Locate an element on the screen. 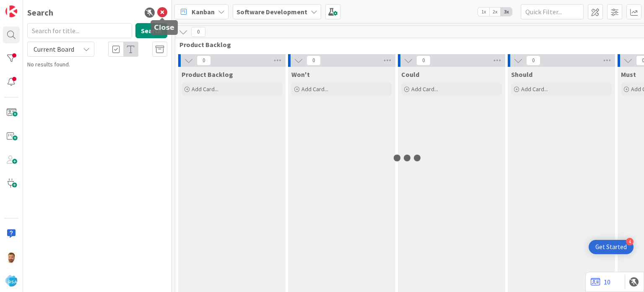 This screenshot has height=292, width=644. span: Product Backlog is located at coordinates (207, 75).